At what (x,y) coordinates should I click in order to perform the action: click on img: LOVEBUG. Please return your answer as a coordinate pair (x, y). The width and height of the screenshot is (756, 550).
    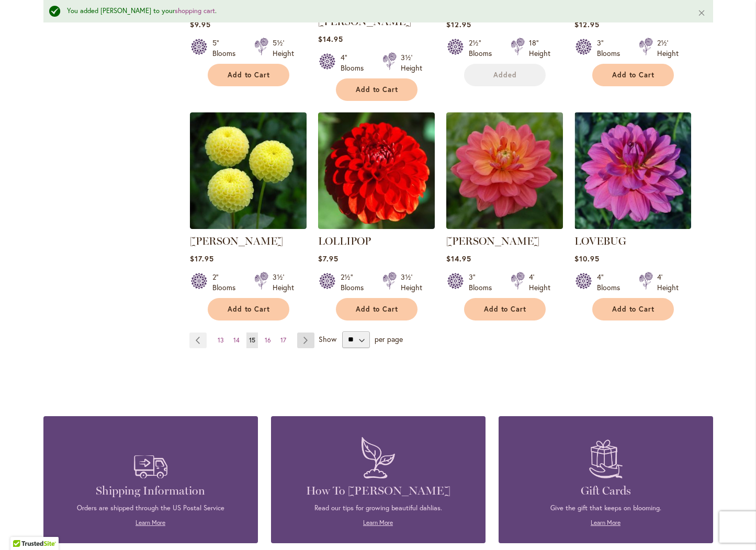
    Looking at the image, I should click on (633, 171).